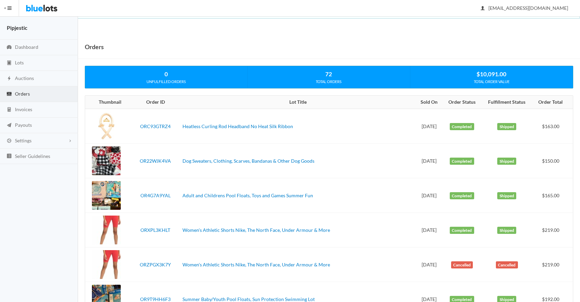 The image size is (580, 302). Describe the element at coordinates (429, 103) in the screenshot. I see `th: Sold On` at that location.